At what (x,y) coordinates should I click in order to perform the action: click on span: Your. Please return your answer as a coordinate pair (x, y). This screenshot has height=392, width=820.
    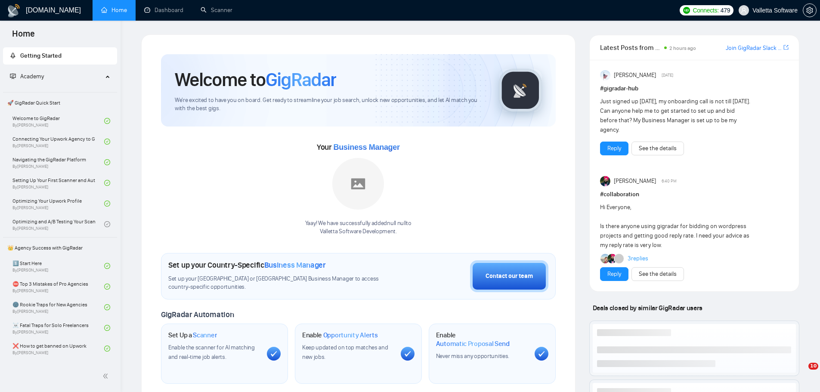
    Looking at the image, I should click on (358, 147).